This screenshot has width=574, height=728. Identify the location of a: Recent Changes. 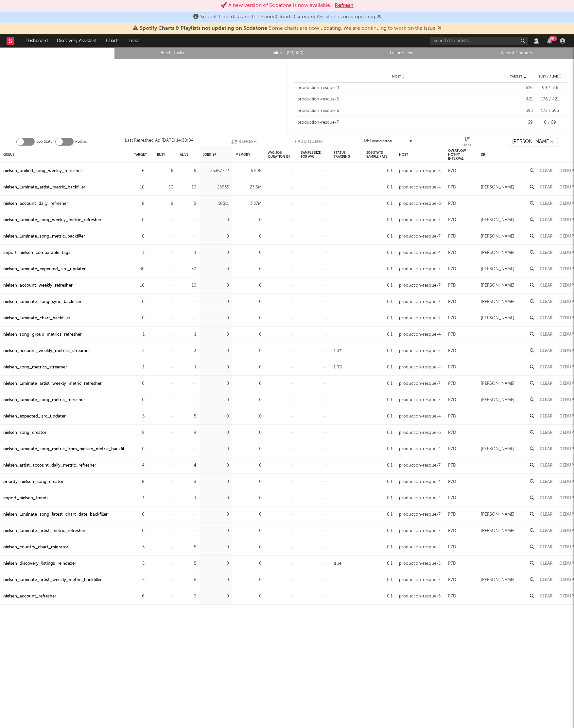
(516, 53).